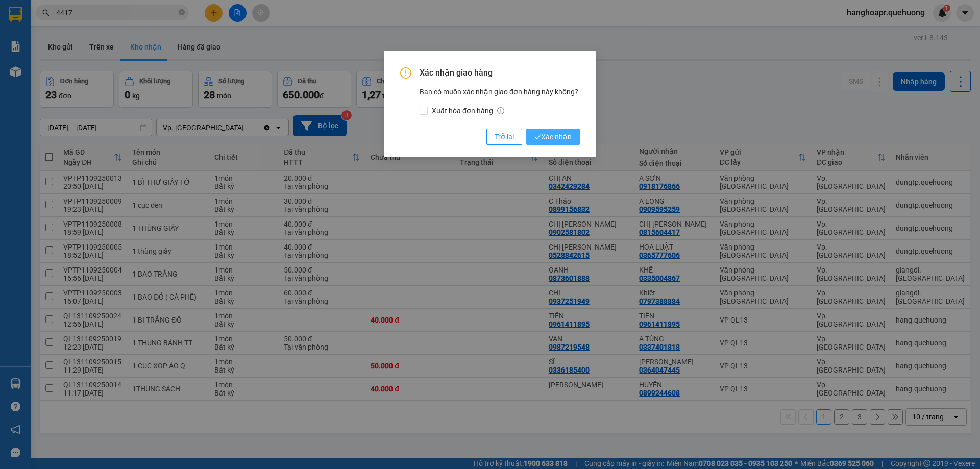 The width and height of the screenshot is (980, 469). I want to click on span: Xác nhận giao hàng, so click(500, 73).